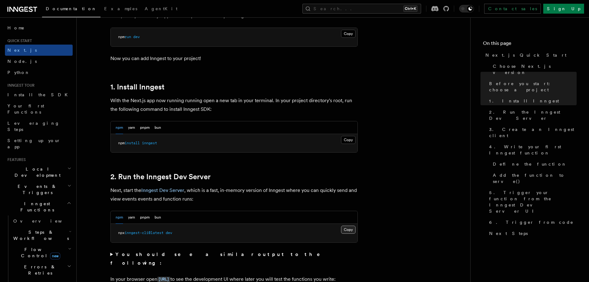 This screenshot has height=282, width=589. What do you see at coordinates (39, 61) in the screenshot?
I see `a: Node.js` at bounding box center [39, 61].